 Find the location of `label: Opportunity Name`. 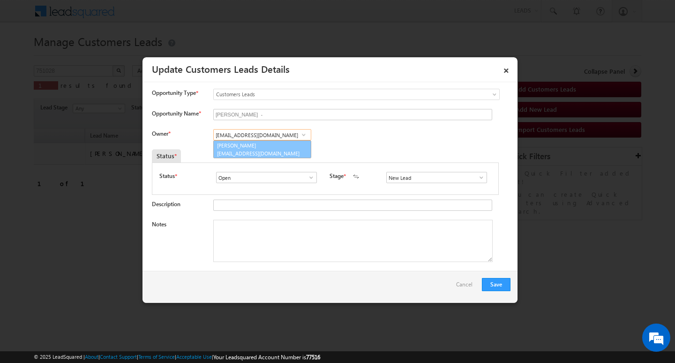

label: Opportunity Name is located at coordinates (176, 113).